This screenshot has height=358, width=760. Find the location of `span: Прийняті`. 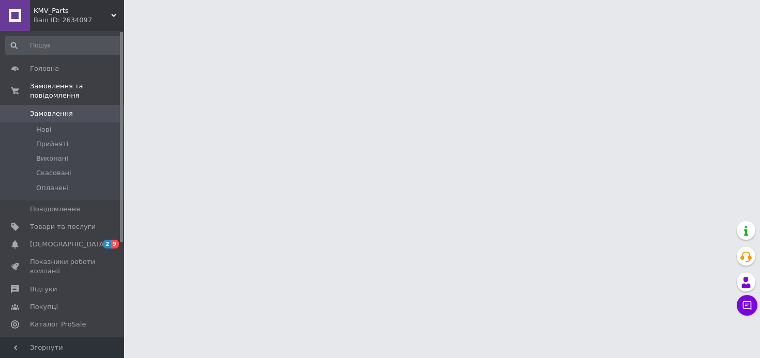

span: Прийняті is located at coordinates (52, 144).